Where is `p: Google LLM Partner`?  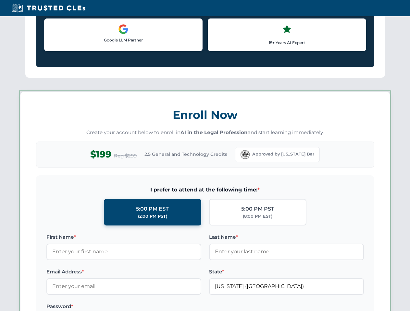 p: Google LLM Partner is located at coordinates (123, 40).